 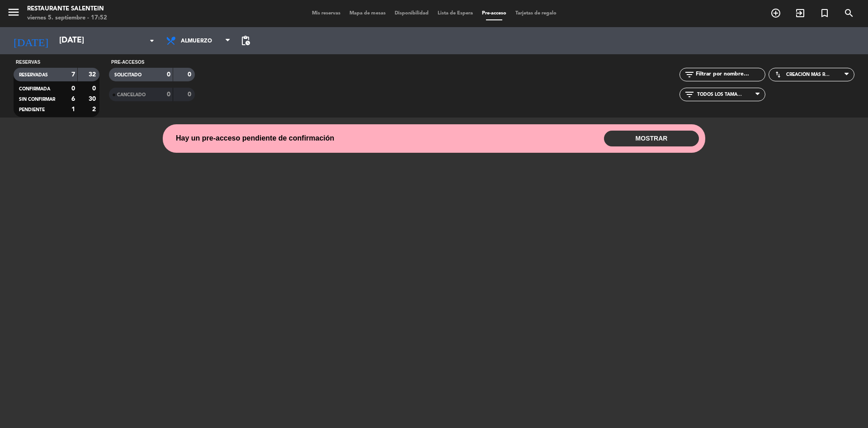 What do you see at coordinates (411, 13) in the screenshot?
I see `span: Disponibilidad` at bounding box center [411, 13].